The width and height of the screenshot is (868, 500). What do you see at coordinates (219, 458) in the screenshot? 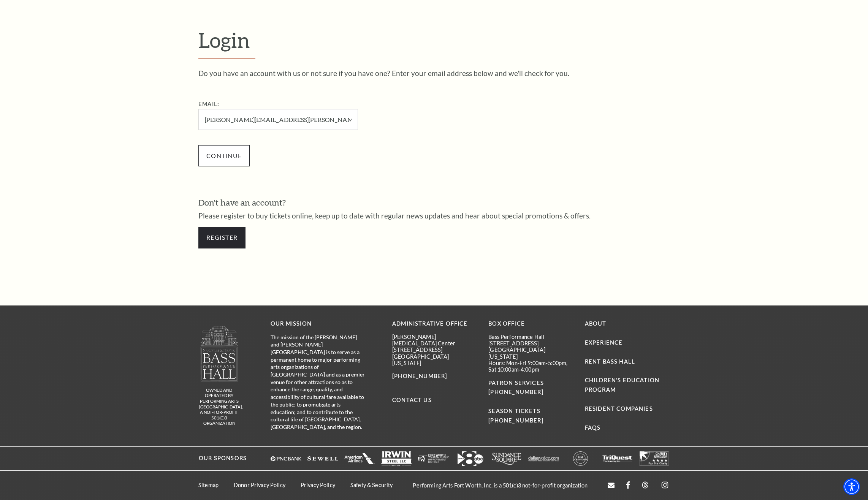
I see `p: Our Sponsors` at bounding box center [219, 458].